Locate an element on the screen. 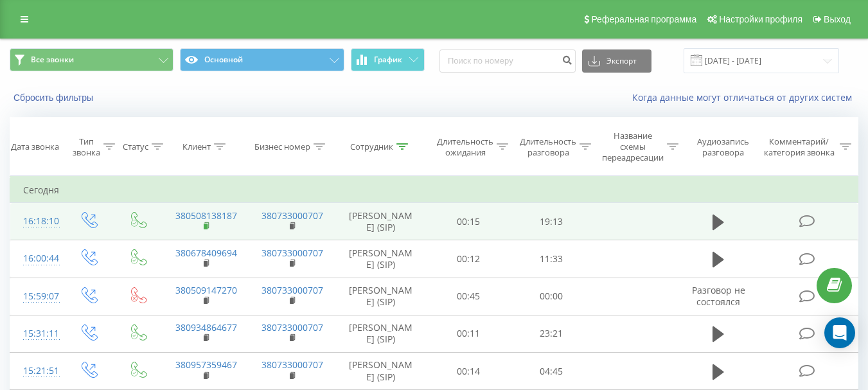 The height and width of the screenshot is (390, 868). button: График is located at coordinates (387, 60).